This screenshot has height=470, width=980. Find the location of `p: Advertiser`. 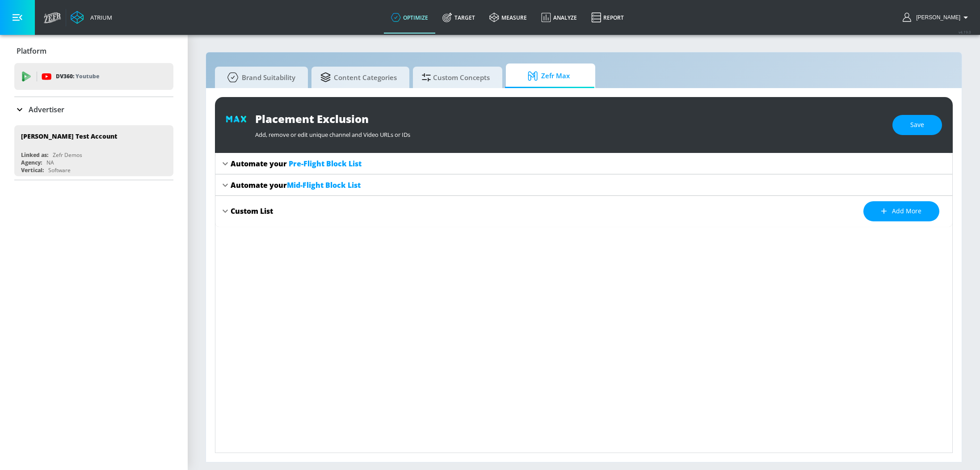

p: Advertiser is located at coordinates (46, 110).